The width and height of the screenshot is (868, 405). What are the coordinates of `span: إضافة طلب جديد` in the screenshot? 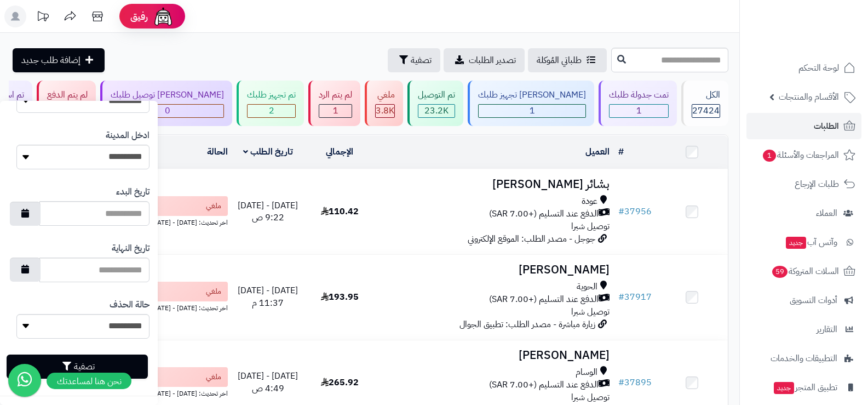 It's located at (51, 60).